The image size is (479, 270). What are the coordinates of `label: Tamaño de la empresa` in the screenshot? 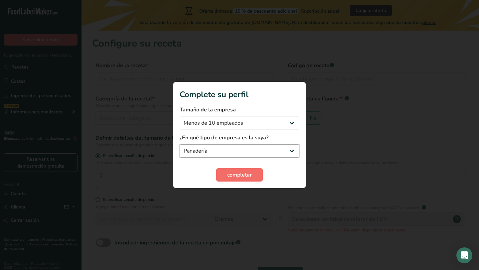 It's located at (239, 110).